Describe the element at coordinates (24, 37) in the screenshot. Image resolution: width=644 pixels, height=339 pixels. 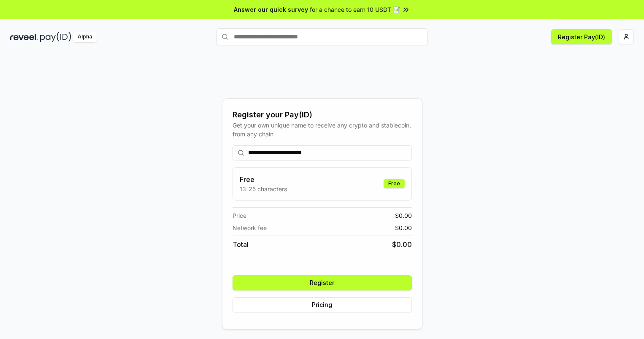
I see `img: reveel_dark` at that location.